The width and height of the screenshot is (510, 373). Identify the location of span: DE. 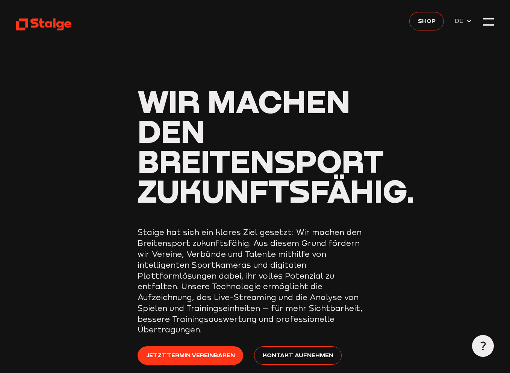
(460, 21).